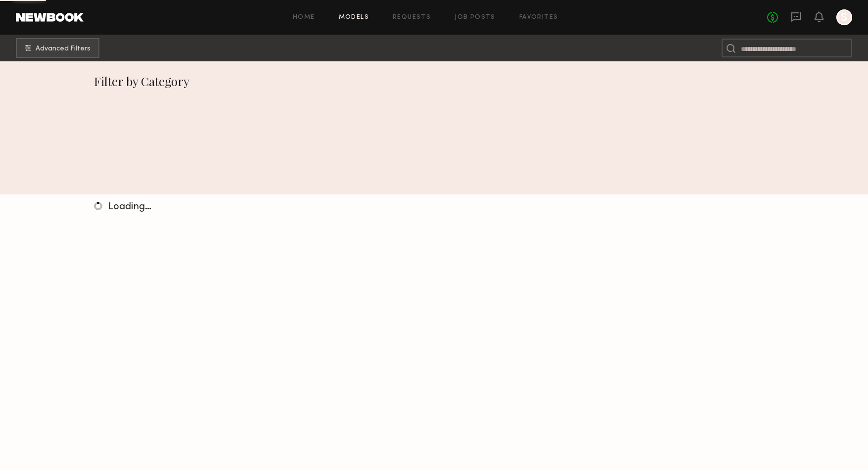 The width and height of the screenshot is (868, 471). Describe the element at coordinates (845, 18) in the screenshot. I see `a: S` at that location.